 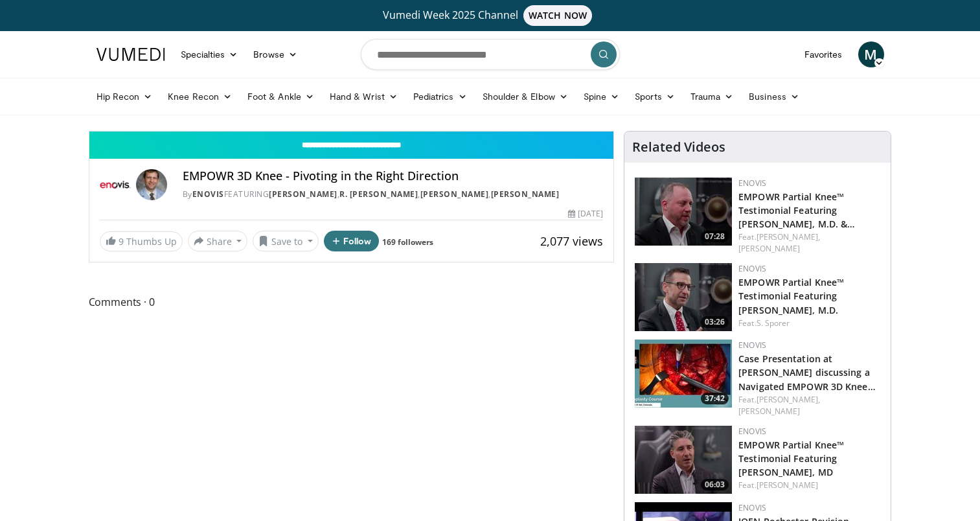 What do you see at coordinates (218, 241) in the screenshot?
I see `button: Share` at bounding box center [218, 241].